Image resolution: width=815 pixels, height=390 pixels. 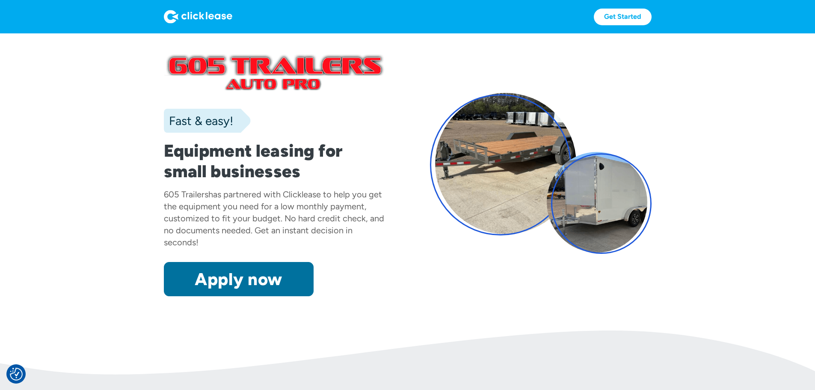 I want to click on div: has partnered with Clicklease to help you get the equipment you need for a low monthly payment, c..., so click(x=274, y=218).